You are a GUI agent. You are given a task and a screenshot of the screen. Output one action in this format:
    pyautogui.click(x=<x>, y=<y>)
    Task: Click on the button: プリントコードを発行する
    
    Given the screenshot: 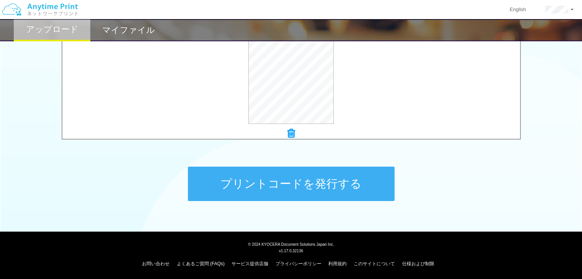 What is the action you would take?
    pyautogui.click(x=291, y=184)
    